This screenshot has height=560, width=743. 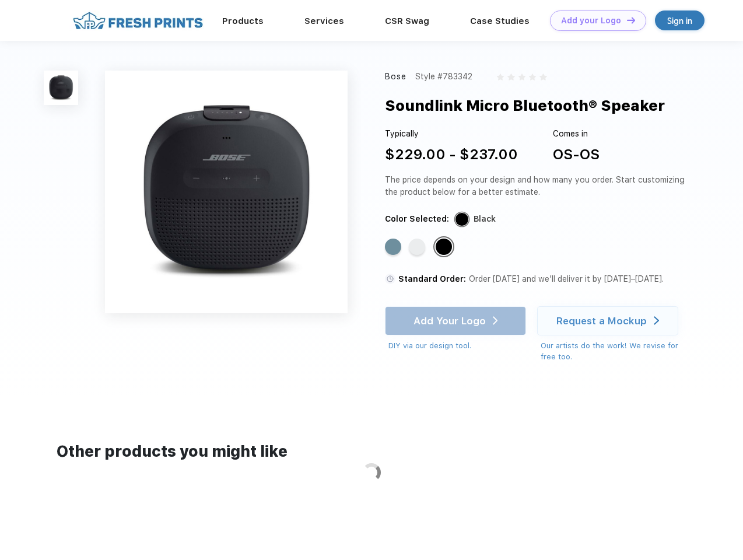 I want to click on div: $229.00 - $237.00, so click(x=452, y=155).